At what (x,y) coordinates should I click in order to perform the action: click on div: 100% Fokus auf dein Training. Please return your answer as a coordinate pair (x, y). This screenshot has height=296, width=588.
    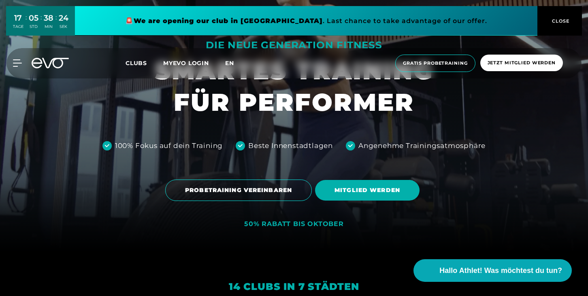
    Looking at the image, I should click on (169, 146).